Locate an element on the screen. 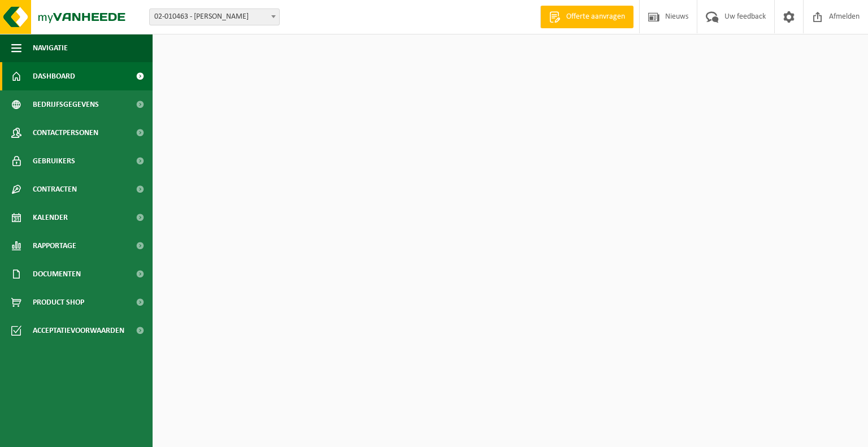 The image size is (868, 447). span: Gebruikers is located at coordinates (53, 161).